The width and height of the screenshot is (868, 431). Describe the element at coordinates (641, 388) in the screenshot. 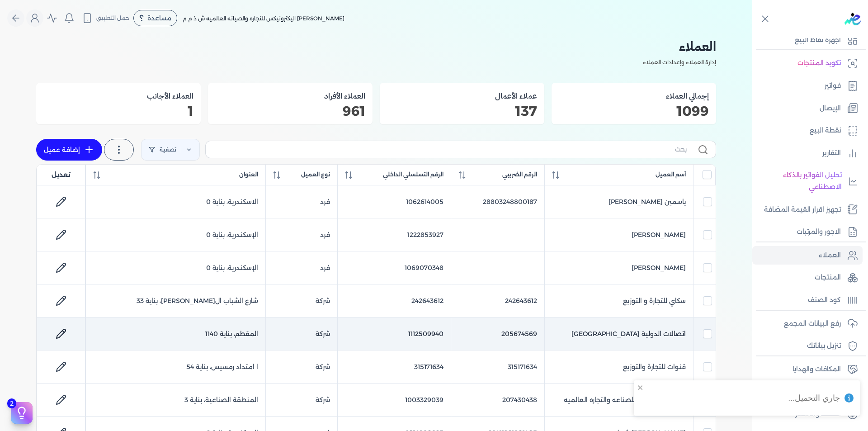

I see `button: close` at that location.